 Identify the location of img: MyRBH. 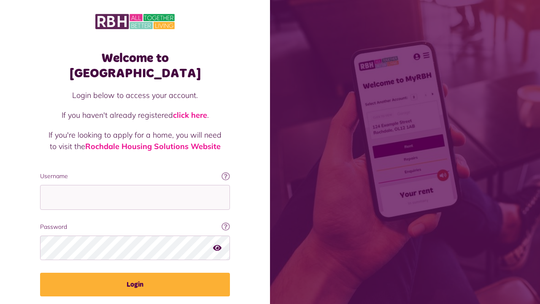
(135, 22).